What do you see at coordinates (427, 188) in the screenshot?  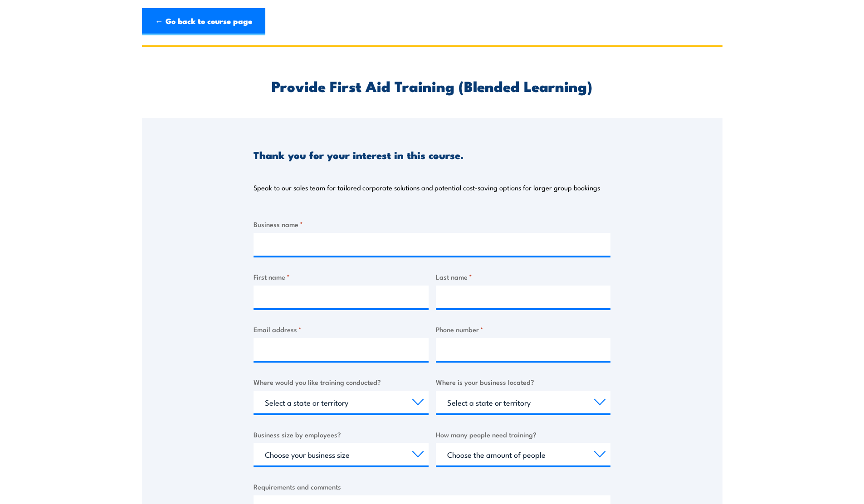 I see `p: Speak to our sales team for tailored corporate solutions and potential cost-saving options for la...` at bounding box center [427, 188].